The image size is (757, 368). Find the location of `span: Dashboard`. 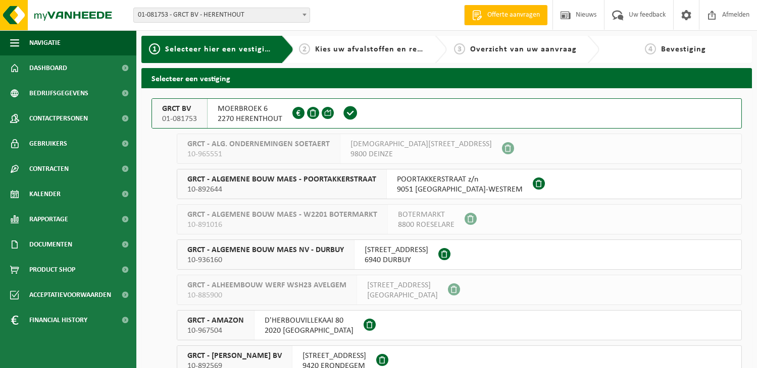

span: Dashboard is located at coordinates (48, 68).